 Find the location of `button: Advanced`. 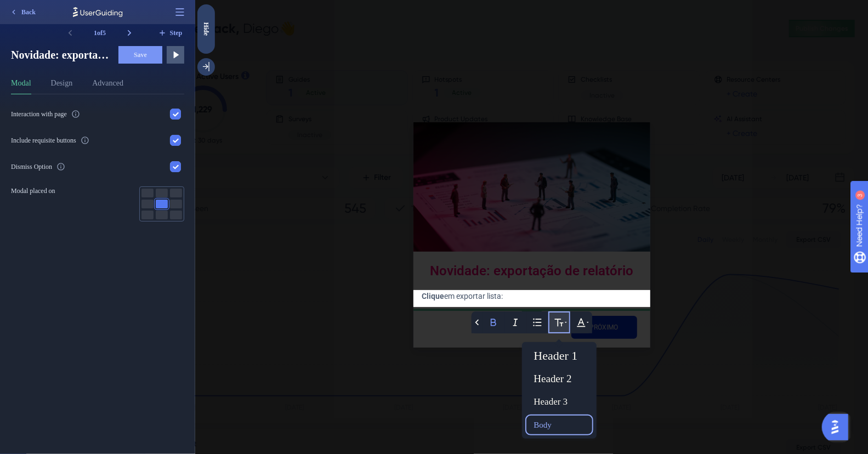

button: Advanced is located at coordinates (107, 85).